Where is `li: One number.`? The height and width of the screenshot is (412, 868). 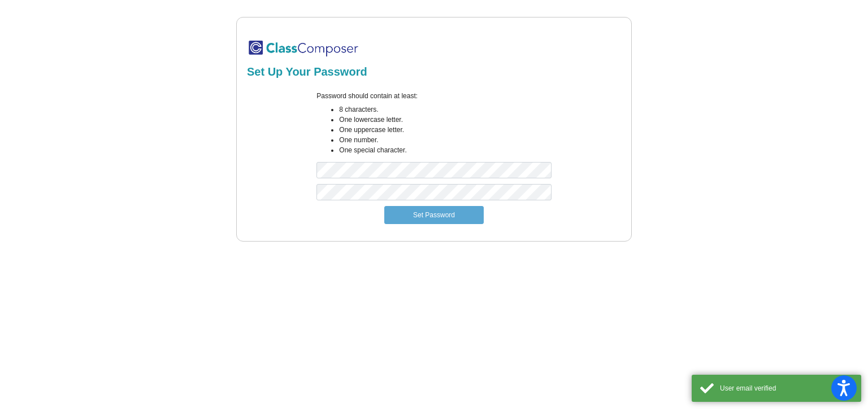 li: One number. is located at coordinates (445, 140).